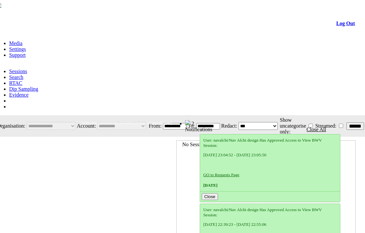  What do you see at coordinates (17, 55) in the screenshot?
I see `a: Support` at bounding box center [17, 55].